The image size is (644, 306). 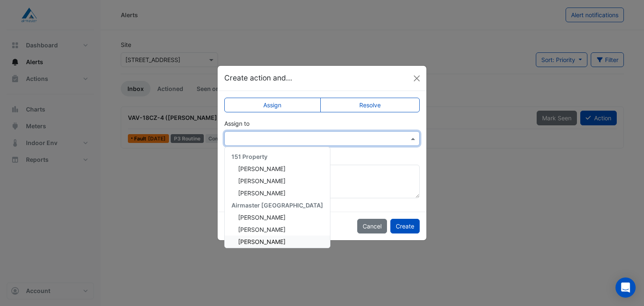 I want to click on button: Create, so click(x=405, y=226).